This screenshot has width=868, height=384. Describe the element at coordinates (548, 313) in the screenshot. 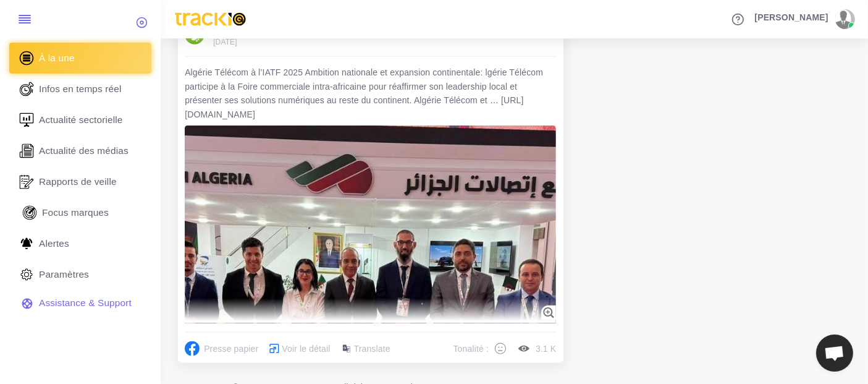

I see `img: zoom` at that location.